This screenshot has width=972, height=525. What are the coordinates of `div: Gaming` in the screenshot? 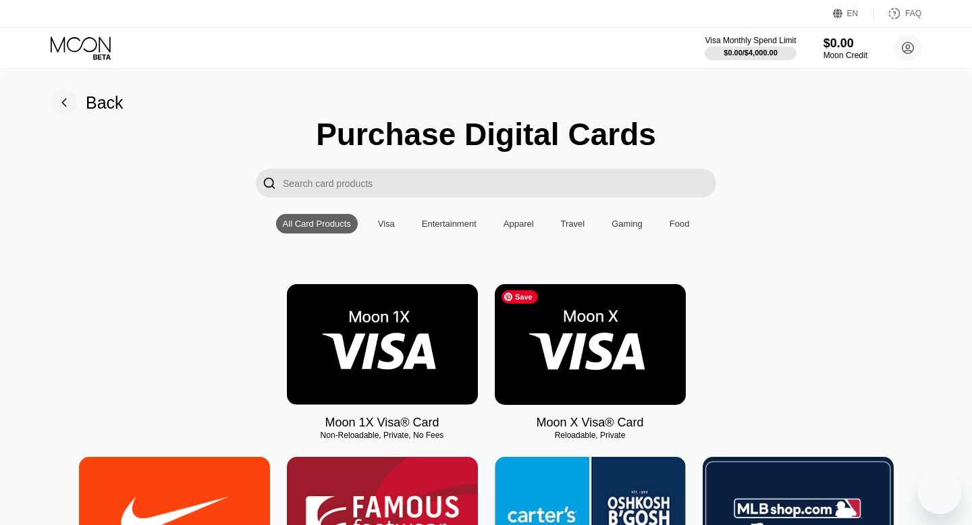 It's located at (627, 223).